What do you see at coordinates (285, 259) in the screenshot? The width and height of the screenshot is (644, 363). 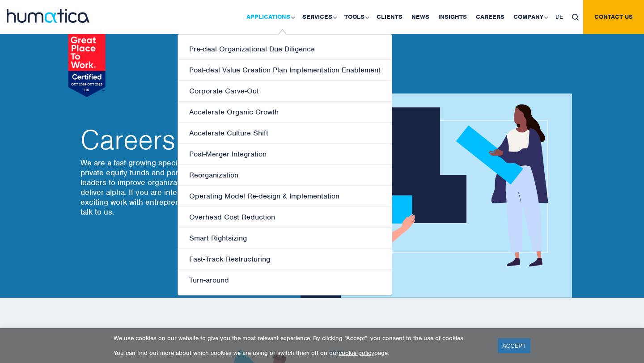 I see `a: Fast-Track Restructuring` at bounding box center [285, 259].